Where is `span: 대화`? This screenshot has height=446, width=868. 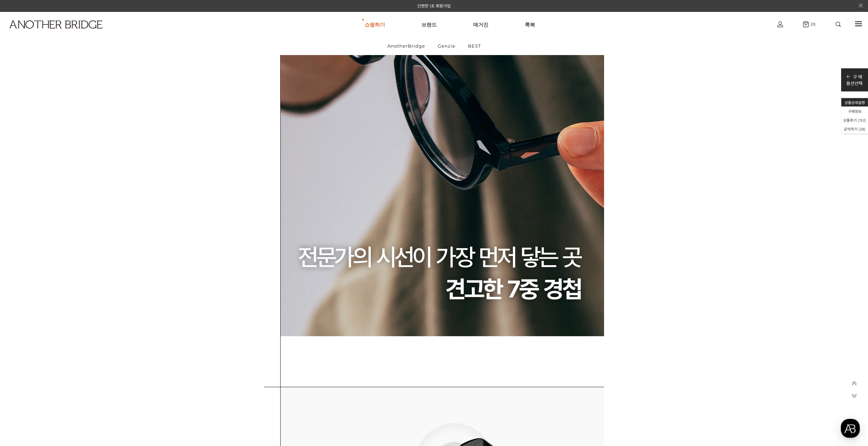 span: 대화 is located at coordinates (66, 229).